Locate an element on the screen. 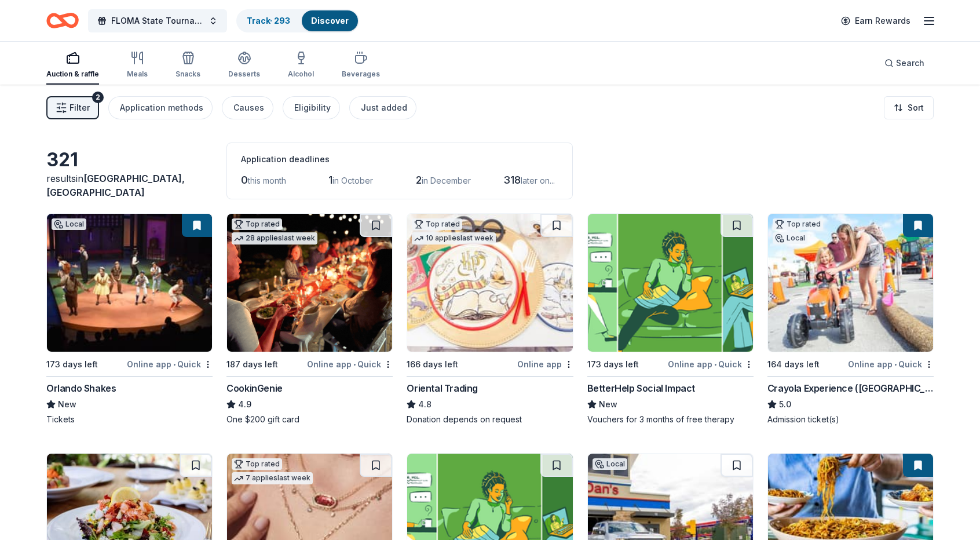  div: Donation depends on request is located at coordinates (489, 420).